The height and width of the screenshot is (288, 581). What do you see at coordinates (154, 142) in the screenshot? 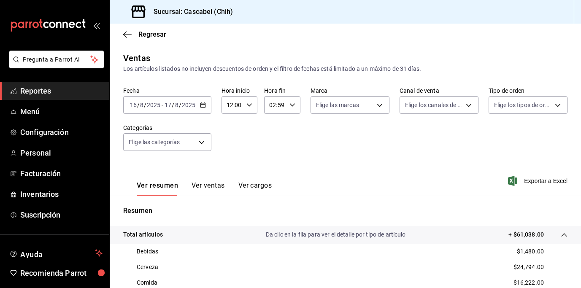
I see `span: Elige las categorías` at bounding box center [154, 142].